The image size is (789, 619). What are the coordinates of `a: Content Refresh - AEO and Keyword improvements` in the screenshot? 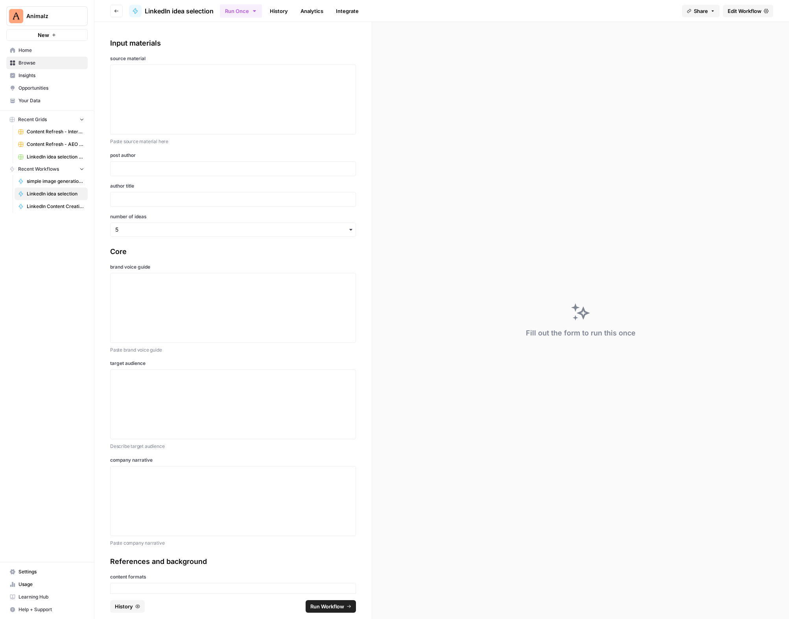 It's located at (51, 144).